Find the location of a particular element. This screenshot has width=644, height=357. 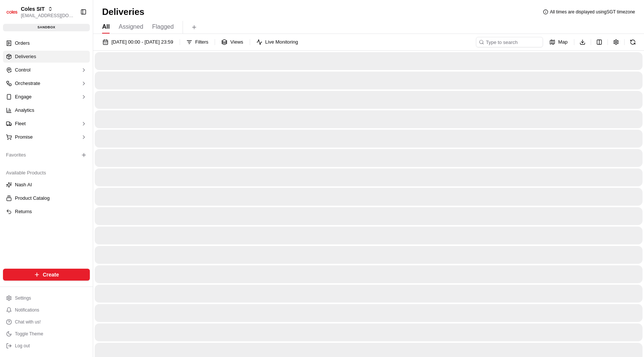

button: Log out is located at coordinates (46, 346).